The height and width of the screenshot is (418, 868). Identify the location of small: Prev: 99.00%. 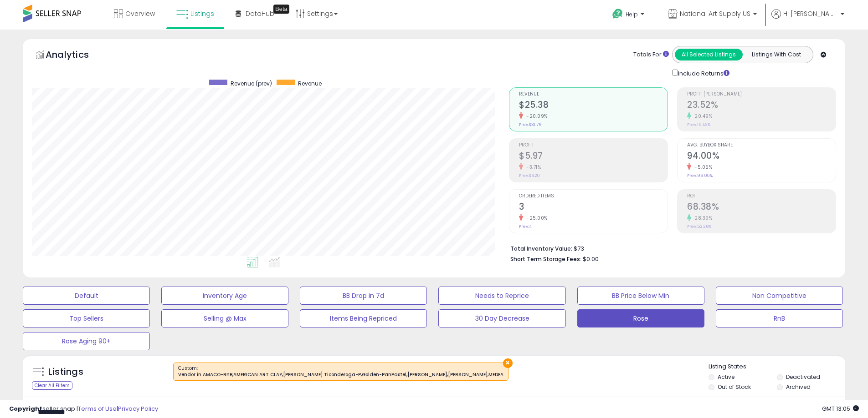
(700, 176).